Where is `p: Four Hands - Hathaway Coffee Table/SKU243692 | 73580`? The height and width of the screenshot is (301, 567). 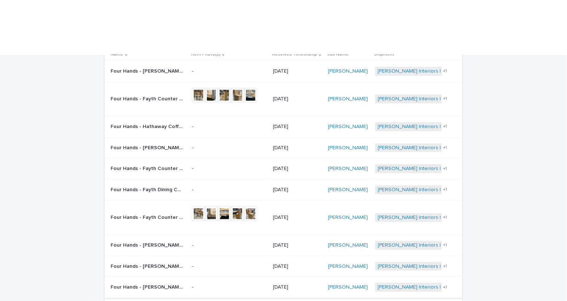
p: Four Hands - Hathaway Coffee Table/SKU243692 | 73580 is located at coordinates (148, 126).